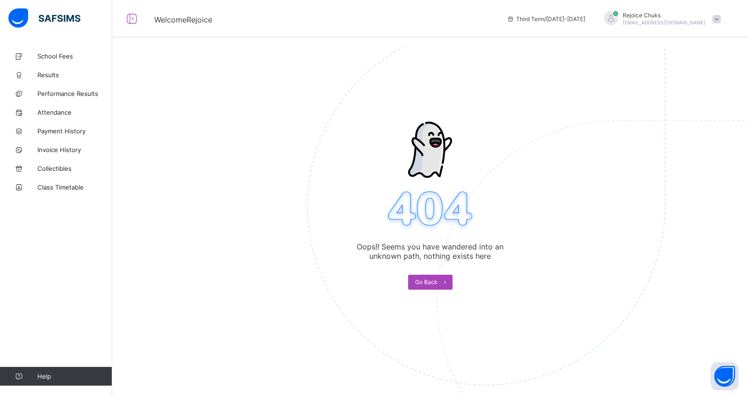  What do you see at coordinates (75, 168) in the screenshot?
I see `span: Collectibles` at bounding box center [75, 168].